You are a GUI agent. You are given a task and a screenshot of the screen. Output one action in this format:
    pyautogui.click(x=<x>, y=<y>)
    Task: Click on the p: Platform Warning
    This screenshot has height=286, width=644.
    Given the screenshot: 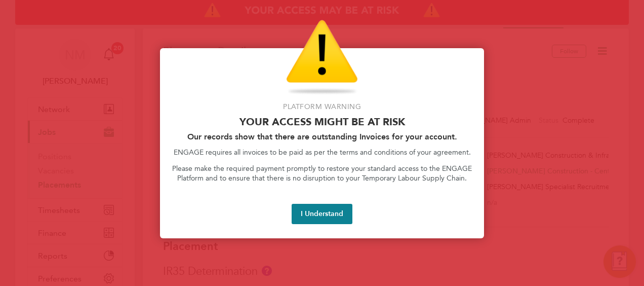 What is the action you would take?
    pyautogui.click(x=322, y=107)
    